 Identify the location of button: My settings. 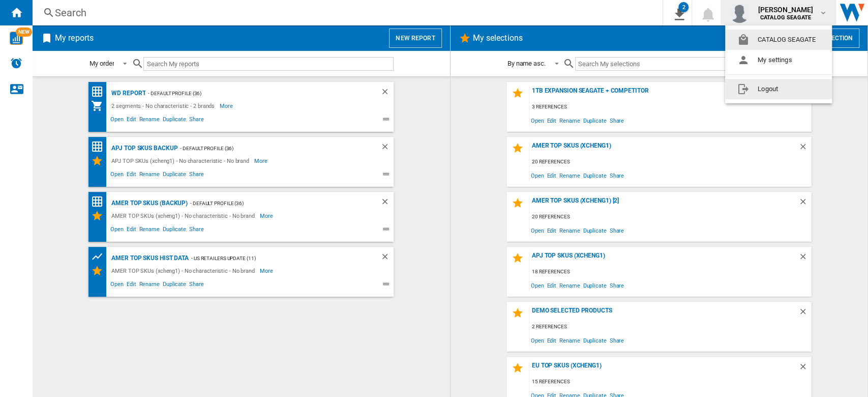
(778, 60).